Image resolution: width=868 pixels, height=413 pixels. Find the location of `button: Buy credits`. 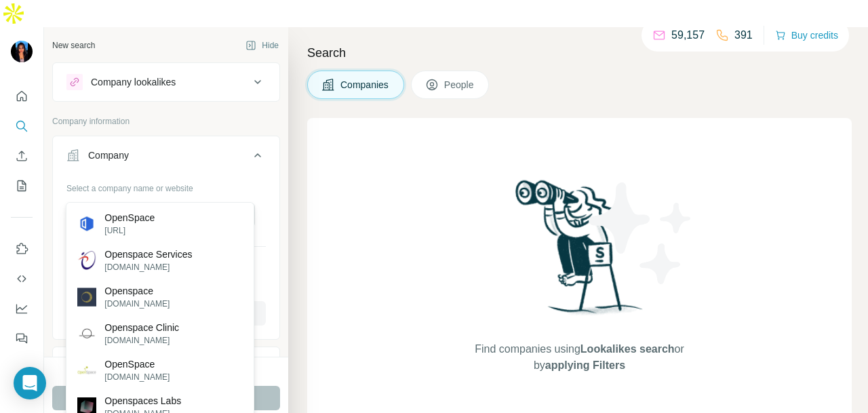

button: Buy credits is located at coordinates (806, 35).